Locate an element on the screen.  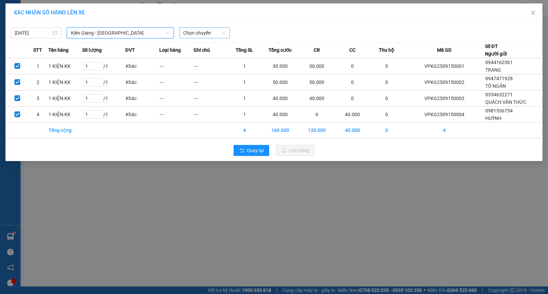
span: down is located at coordinates (168, 33).